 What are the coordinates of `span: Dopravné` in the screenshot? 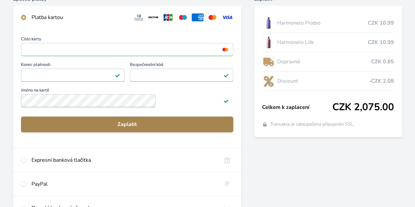 It's located at (324, 62).